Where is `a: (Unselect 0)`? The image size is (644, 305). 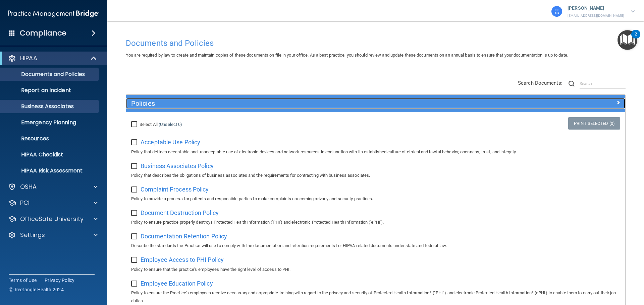
a: (Unselect 0) is located at coordinates (171, 124).